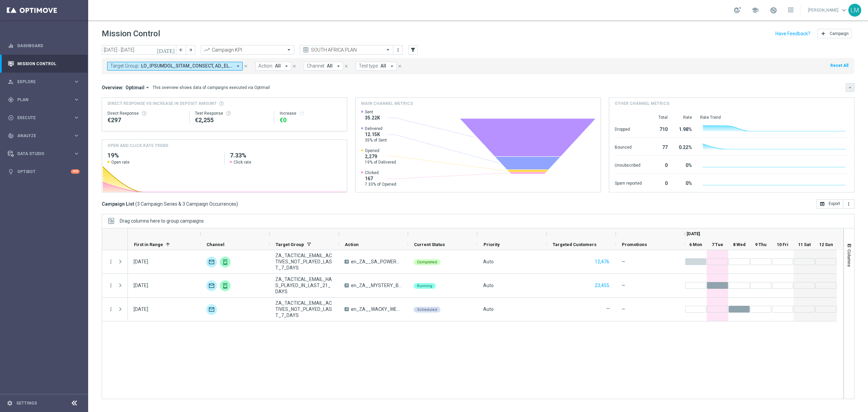 The height and width of the screenshot is (412, 868). What do you see at coordinates (375, 140) in the screenshot?
I see `span: 35% of Sent` at bounding box center [375, 140].